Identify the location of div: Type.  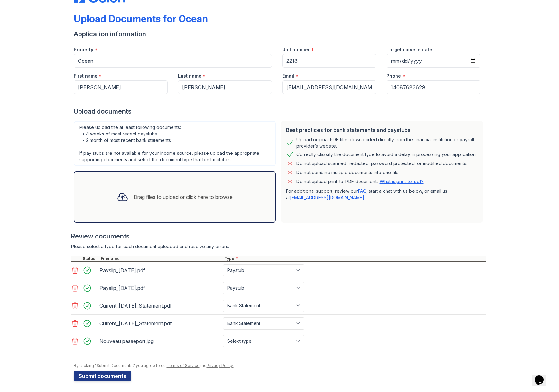
(354, 259).